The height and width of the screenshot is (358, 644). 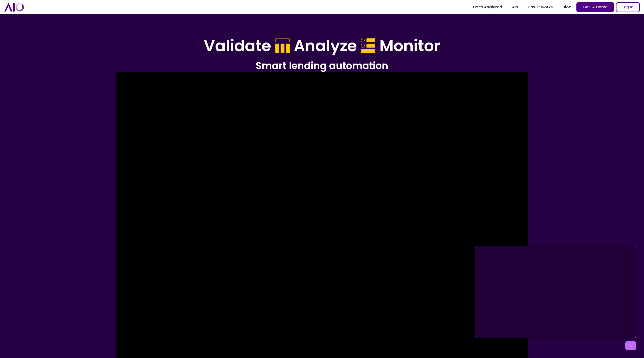 I want to click on a: Log In, so click(x=627, y=7).